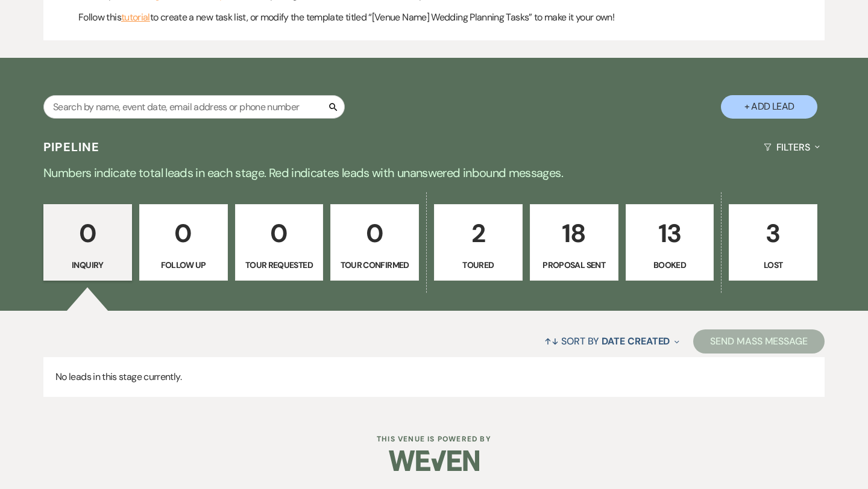 The width and height of the screenshot is (868, 489). I want to click on p: Booked, so click(670, 265).